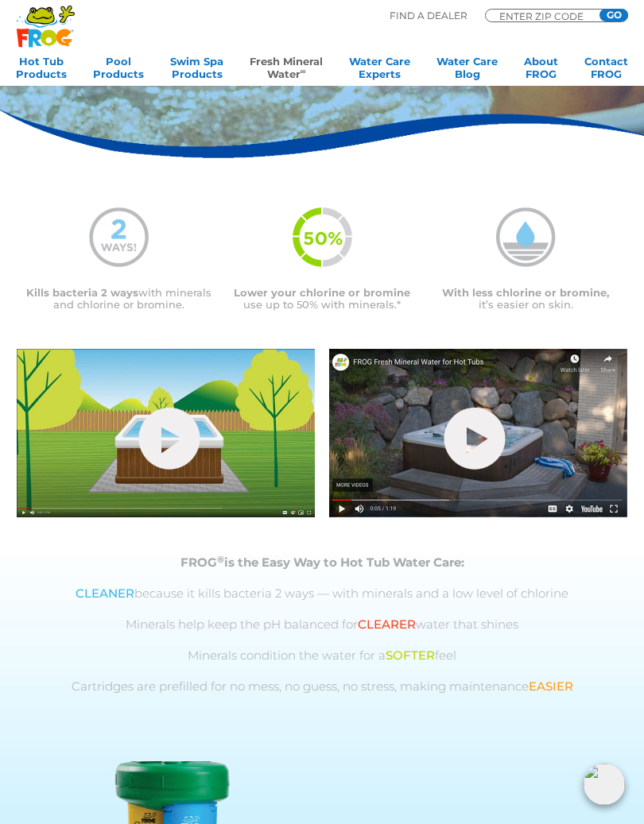 This screenshot has height=824, width=644. I want to click on span: Lower your chlorine or bromine, so click(322, 293).